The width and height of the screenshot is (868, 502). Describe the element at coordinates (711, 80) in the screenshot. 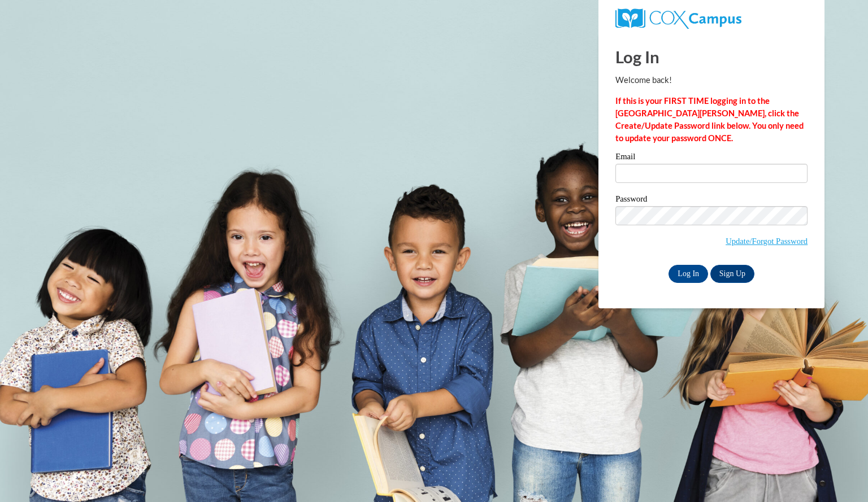

I see `p: Welcome back!` at that location.